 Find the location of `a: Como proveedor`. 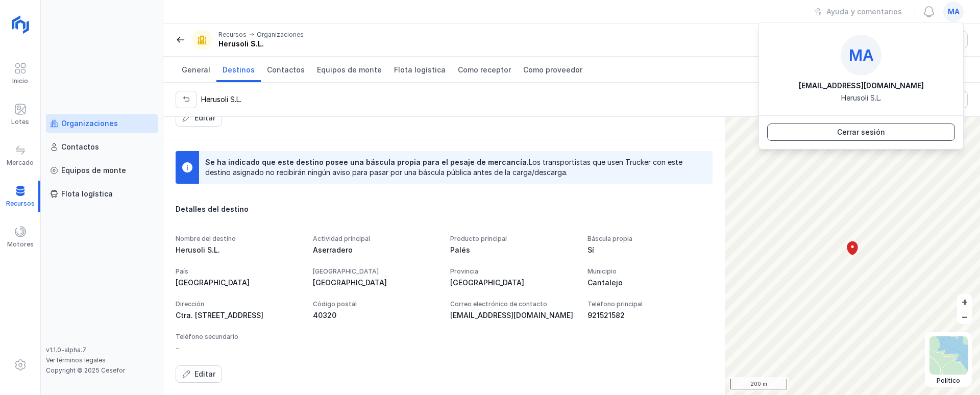

a: Como proveedor is located at coordinates (553, 69).